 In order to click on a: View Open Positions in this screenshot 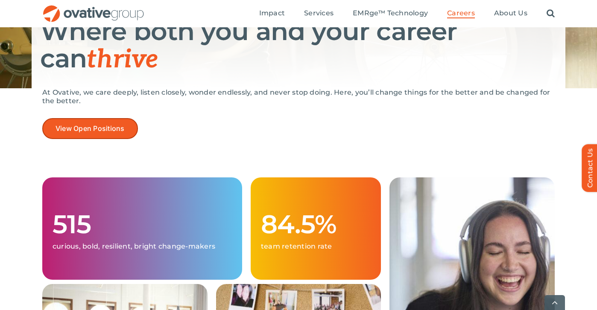, I will do `click(90, 129)`.